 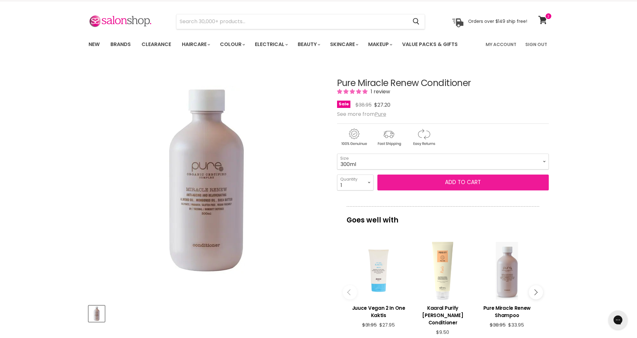 What do you see at coordinates (292, 22) in the screenshot?
I see `input: Search` at bounding box center [292, 22].